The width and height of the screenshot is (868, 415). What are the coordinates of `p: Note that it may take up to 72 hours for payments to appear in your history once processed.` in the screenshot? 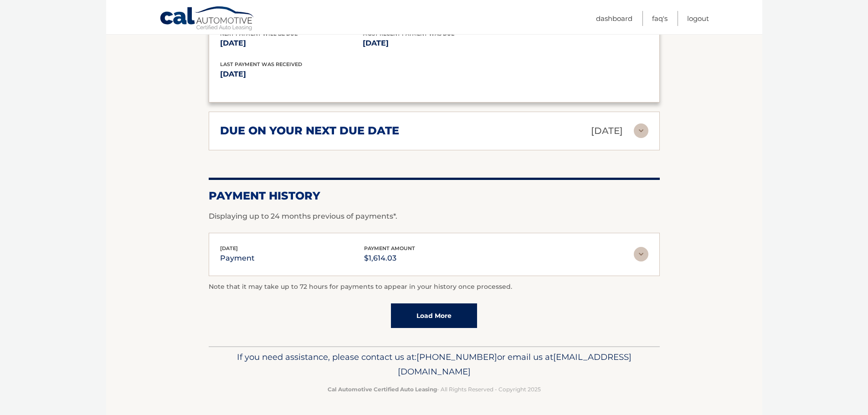 It's located at (434, 287).